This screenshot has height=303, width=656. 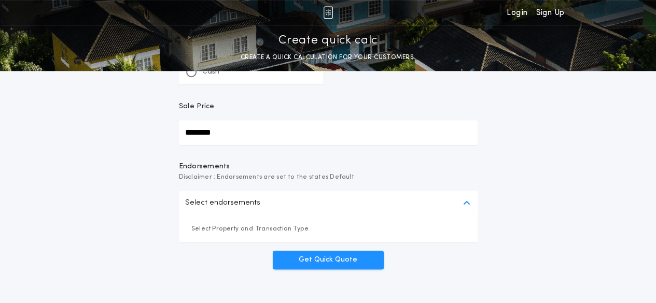 What do you see at coordinates (328, 229) in the screenshot?
I see `ul: Select endorsements` at bounding box center [328, 229].